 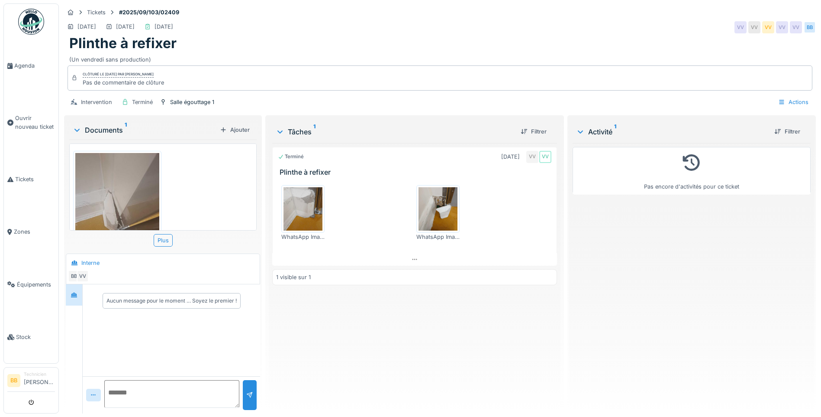 I want to click on span: Ouvrir nouveau ticket, so click(x=35, y=122).